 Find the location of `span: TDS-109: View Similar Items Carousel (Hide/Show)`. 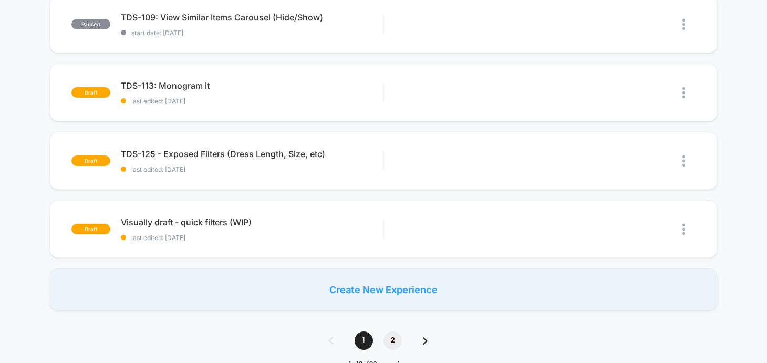

span: TDS-109: View Similar Items Carousel (Hide/Show) is located at coordinates (252, 17).